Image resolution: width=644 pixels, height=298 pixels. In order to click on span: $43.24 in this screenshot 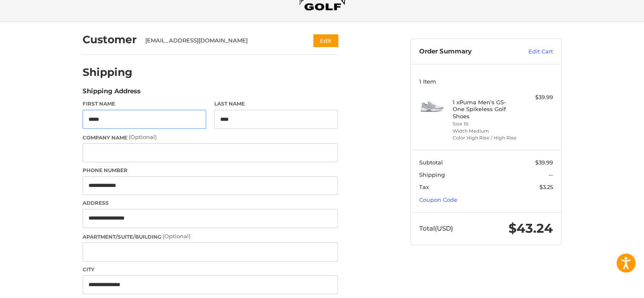, I will do `click(530, 228)`.